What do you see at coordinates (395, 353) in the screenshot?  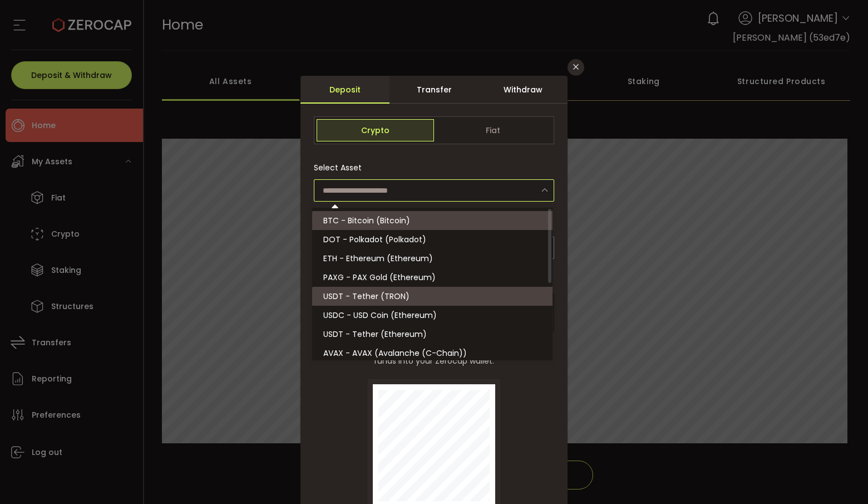 I see `span: AVAX - AVAX (Avalanche (C-Chain))` at bounding box center [395, 353].